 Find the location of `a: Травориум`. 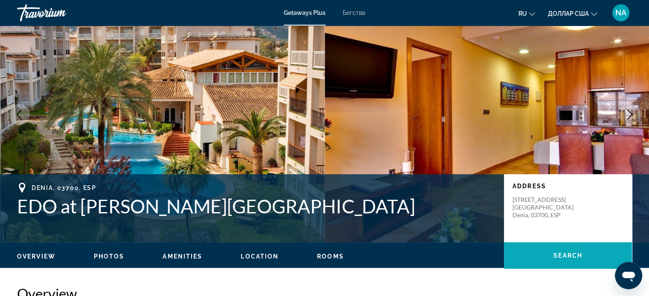

a: Травориум is located at coordinates (60, 13).